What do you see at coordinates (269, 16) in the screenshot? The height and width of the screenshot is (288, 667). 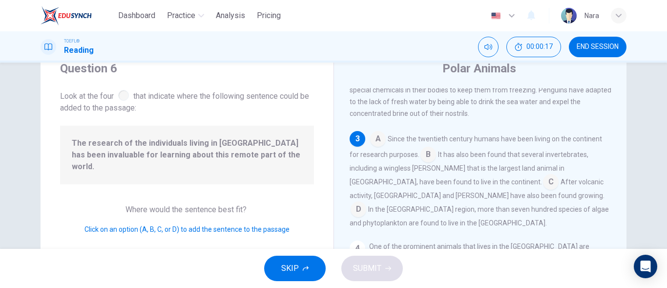 I see `a: Pricing` at bounding box center [269, 16].